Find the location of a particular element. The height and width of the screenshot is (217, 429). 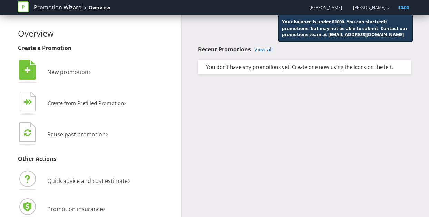

span: Promotion insurance is located at coordinates (75, 210).